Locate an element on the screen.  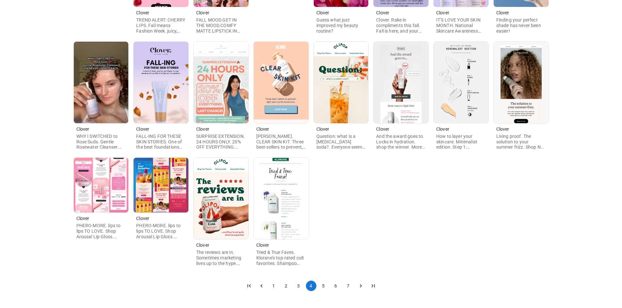
button: Go to first page is located at coordinates (249, 286).